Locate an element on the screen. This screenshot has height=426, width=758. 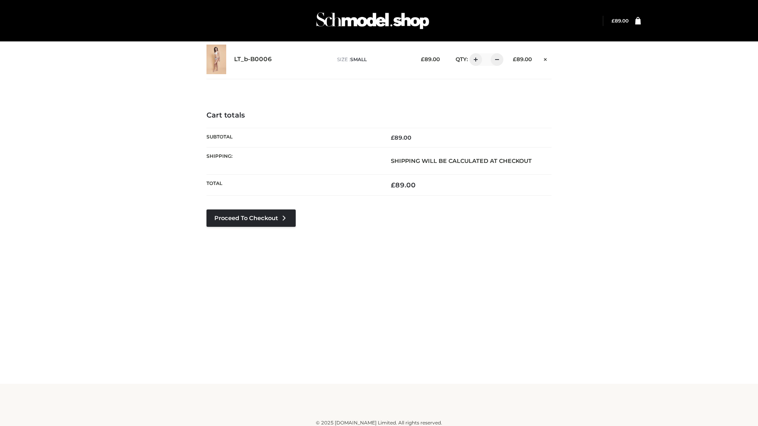
span: SMALL is located at coordinates (358, 59).